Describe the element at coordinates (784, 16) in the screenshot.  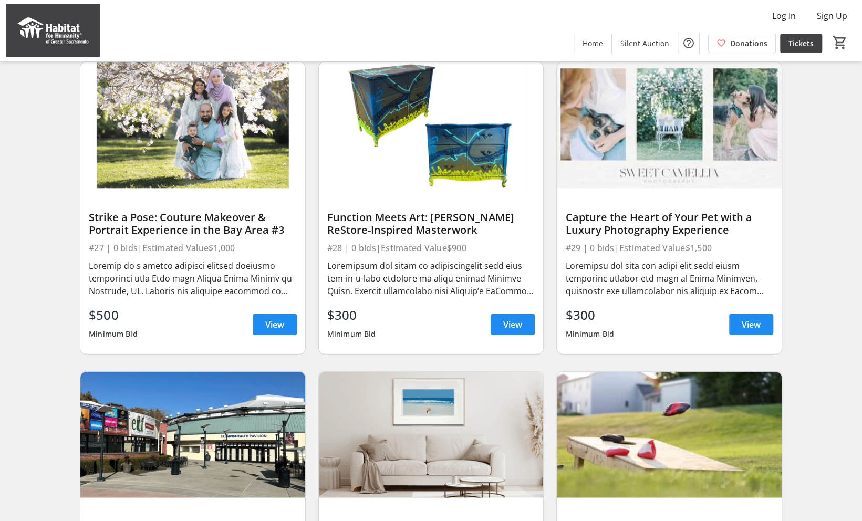
I see `span: Log In` at that location.